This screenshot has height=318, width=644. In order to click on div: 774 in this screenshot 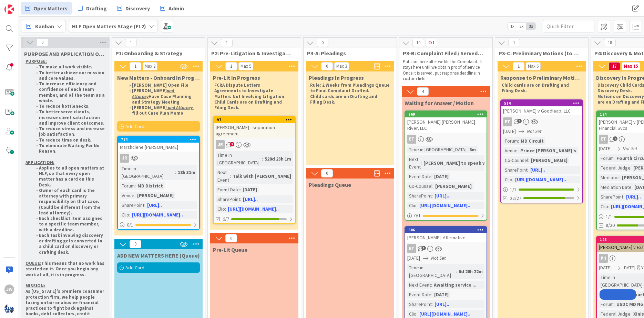, I will do `click(158, 139)`.